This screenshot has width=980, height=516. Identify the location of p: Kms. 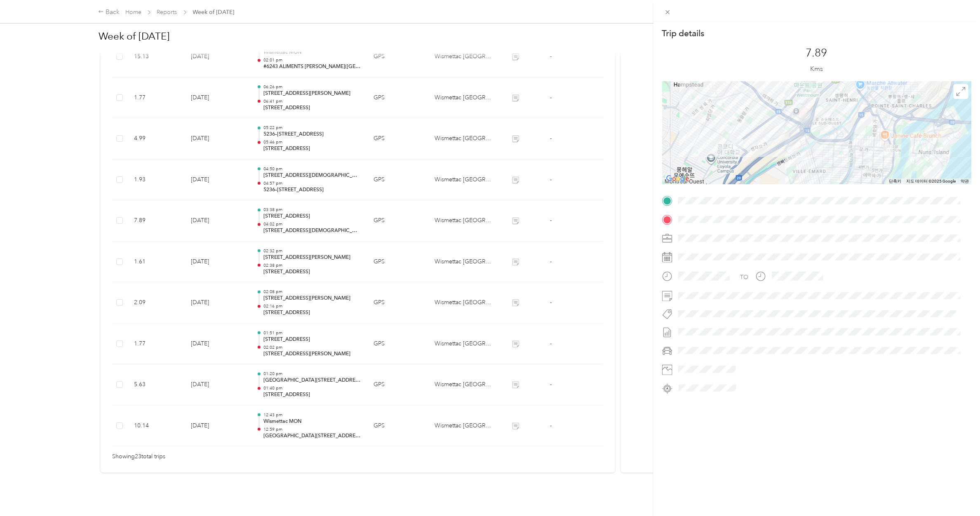
(816, 69).